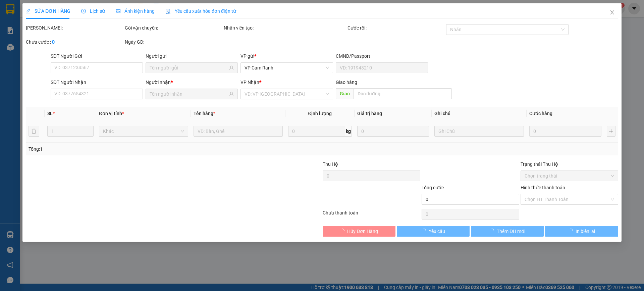 The height and width of the screenshot is (291, 644). Describe the element at coordinates (569, 176) in the screenshot. I see `span: Chọn trạng thái` at that location.